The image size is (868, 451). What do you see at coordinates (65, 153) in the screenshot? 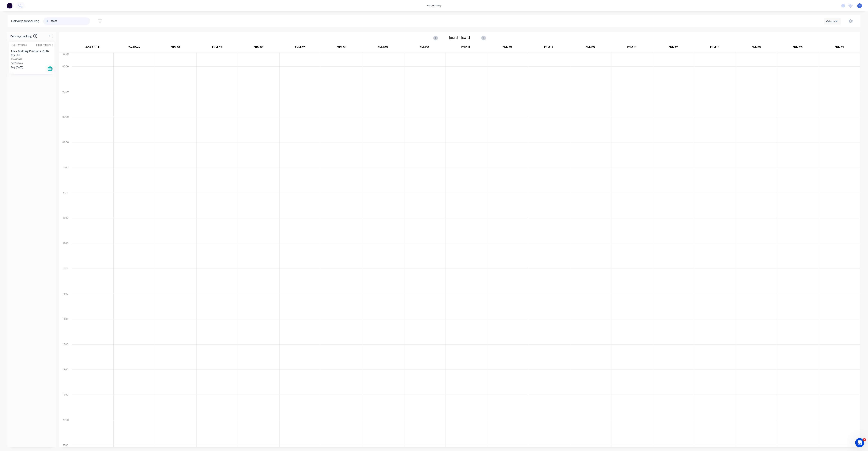
I see `div: 09:00` at bounding box center [65, 153].